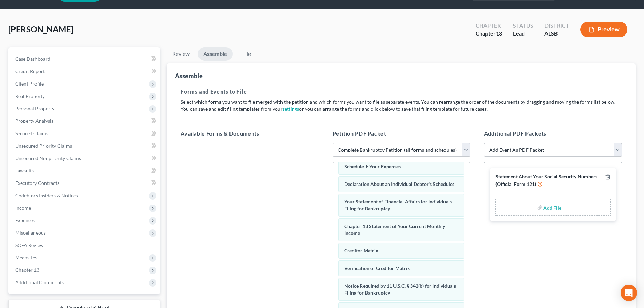  What do you see at coordinates (34, 121) in the screenshot?
I see `span: Property Analysis` at bounding box center [34, 121].